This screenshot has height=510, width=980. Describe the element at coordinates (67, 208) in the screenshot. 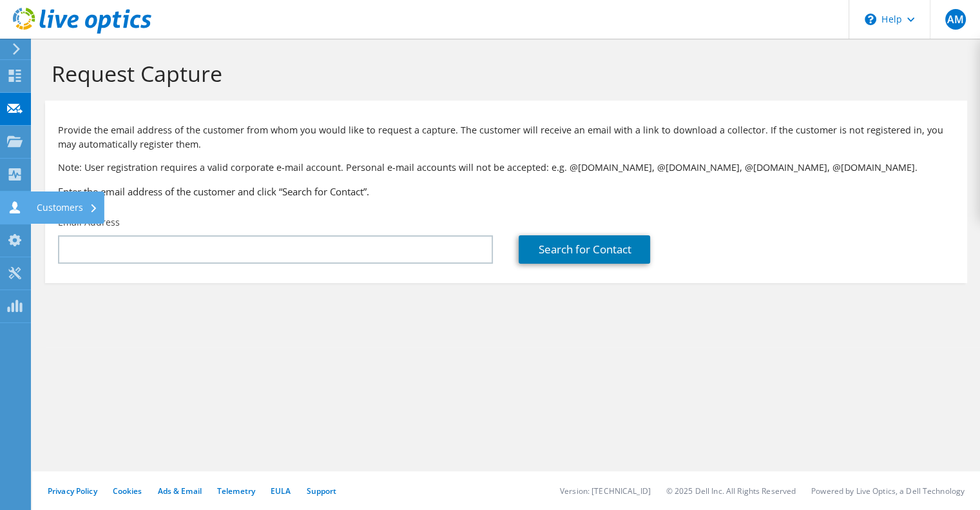

I see `div: Customers` at that location.